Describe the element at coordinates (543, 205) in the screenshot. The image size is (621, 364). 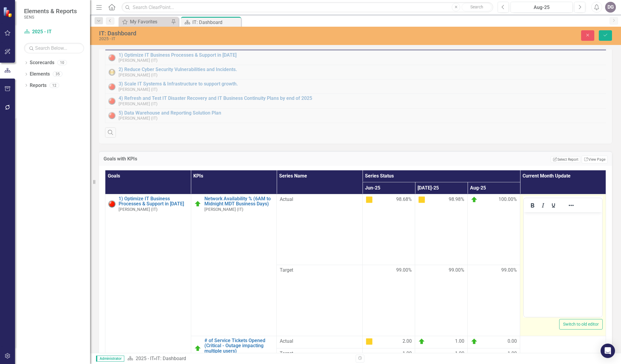
I see `button: Italic` at that location.